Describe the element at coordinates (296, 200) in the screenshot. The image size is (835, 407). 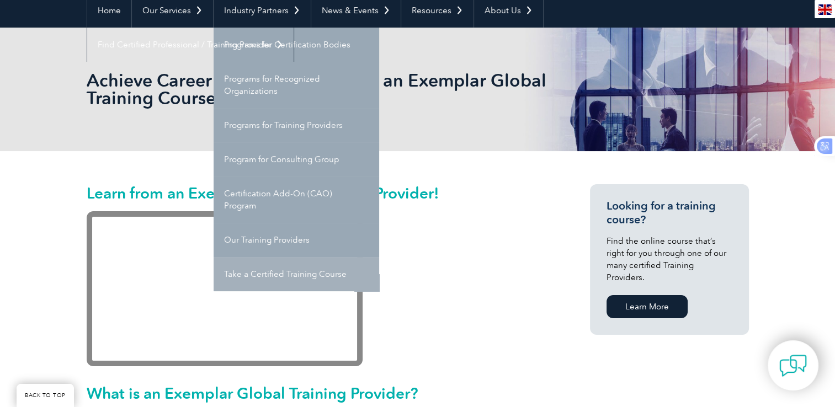
I see `a: Certification Add-On (CAO) Program` at that location.